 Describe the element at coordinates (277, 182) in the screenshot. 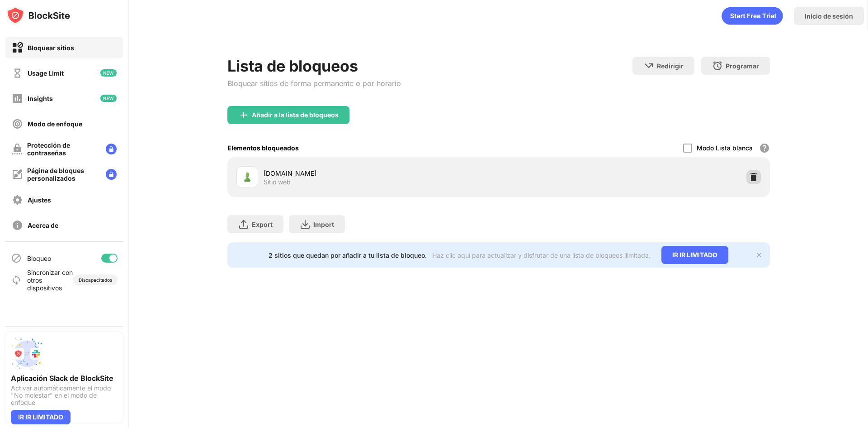

I see `div: Sitio web` at that location.